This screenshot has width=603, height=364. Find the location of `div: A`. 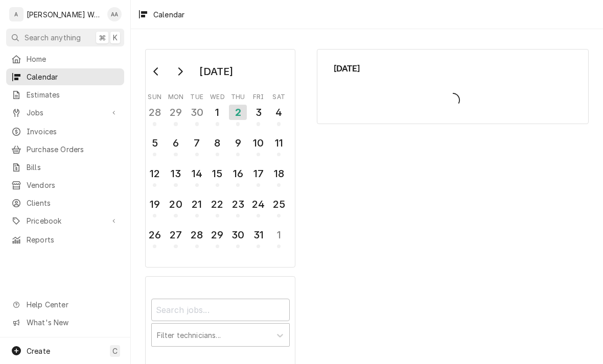

div: A is located at coordinates (16, 14).